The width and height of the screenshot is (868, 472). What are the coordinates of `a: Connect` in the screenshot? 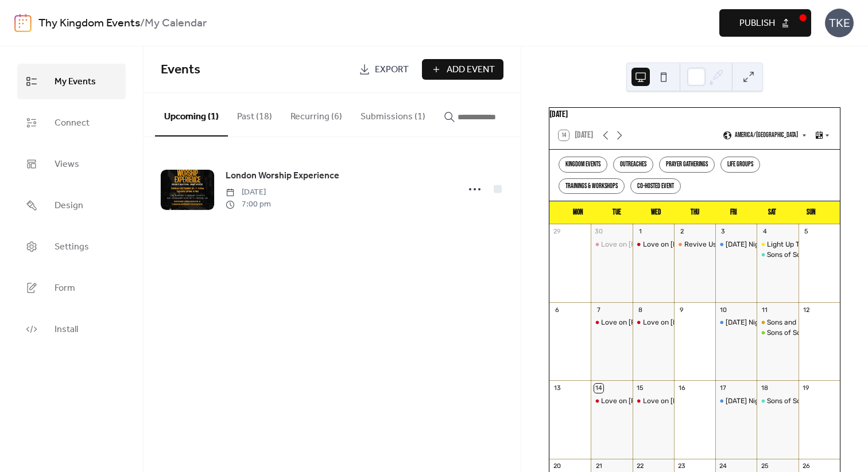 It's located at (71, 123).